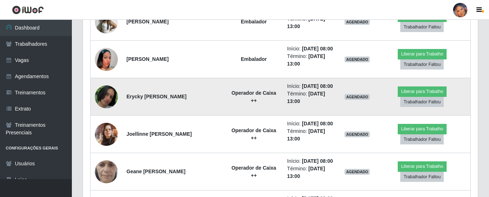 This screenshot has width=489, height=197. Describe the element at coordinates (106, 171) in the screenshot. I see `img: 1753810030739.jpeg` at that location.